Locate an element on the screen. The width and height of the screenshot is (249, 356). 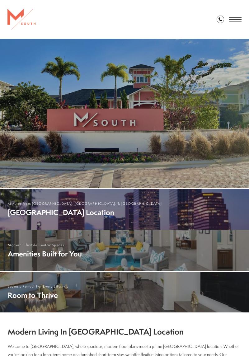
span: Modern Lifestyle Centric Spaces is located at coordinates (45, 245).